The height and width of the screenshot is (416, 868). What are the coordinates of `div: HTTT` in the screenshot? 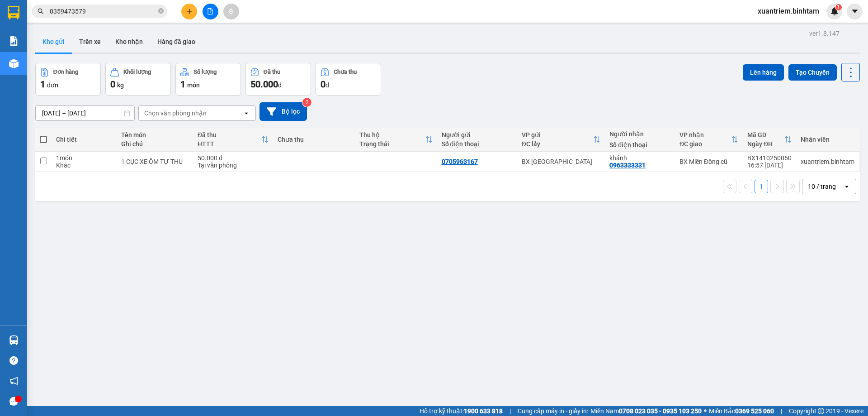 It's located at (229, 144).